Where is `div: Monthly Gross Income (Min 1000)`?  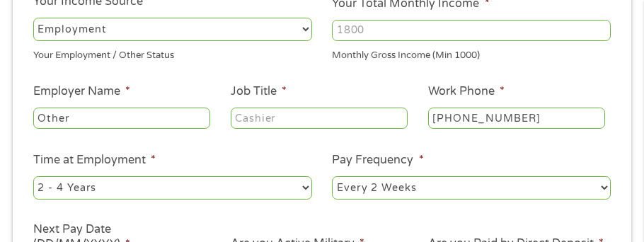 div: Monthly Gross Income (Min 1000) is located at coordinates (471, 52).